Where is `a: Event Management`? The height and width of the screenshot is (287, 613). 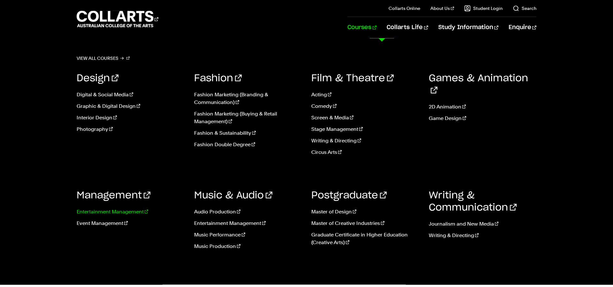
a: Event Management is located at coordinates (131, 223).